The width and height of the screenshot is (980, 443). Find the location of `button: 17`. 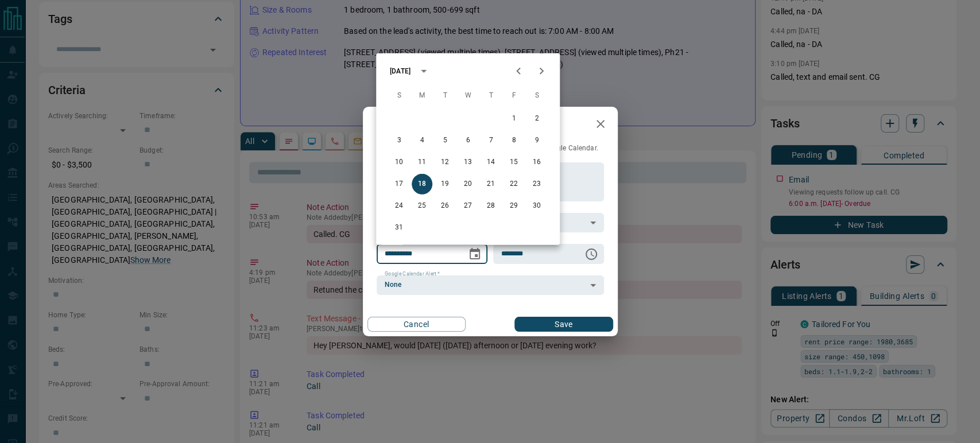

button: 17 is located at coordinates (399, 185).